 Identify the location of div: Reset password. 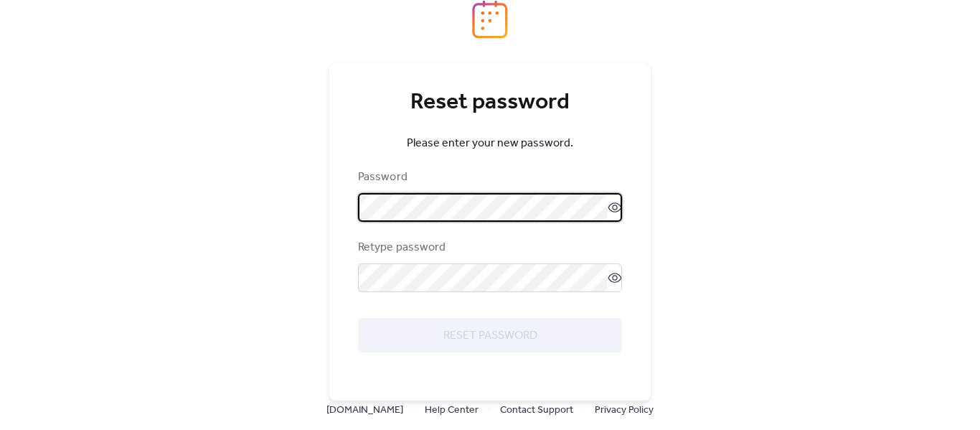
(490, 102).